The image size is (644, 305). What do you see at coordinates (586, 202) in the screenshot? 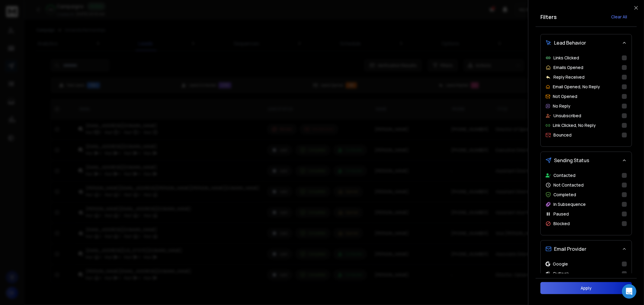
I see `div: Sending Status` at bounding box center [586, 202].